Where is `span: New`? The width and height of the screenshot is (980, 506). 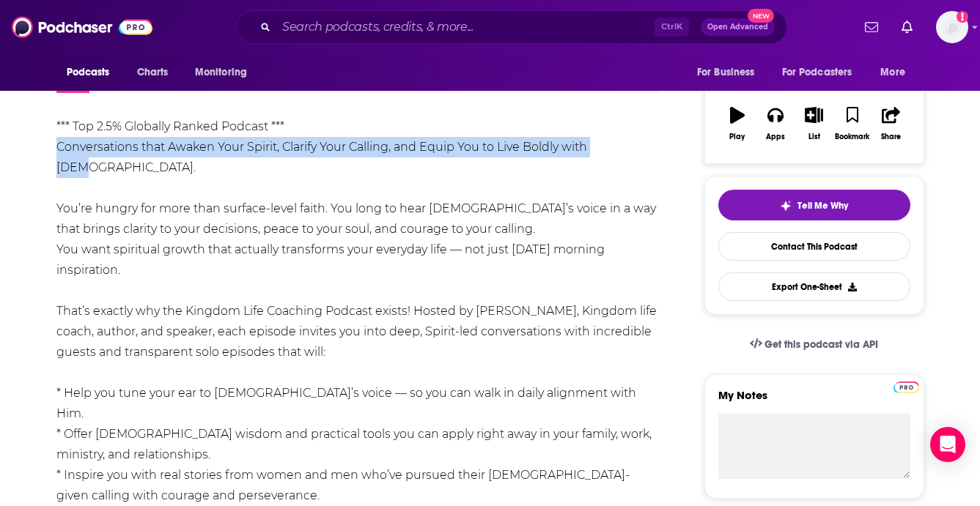 span: New is located at coordinates (761, 16).